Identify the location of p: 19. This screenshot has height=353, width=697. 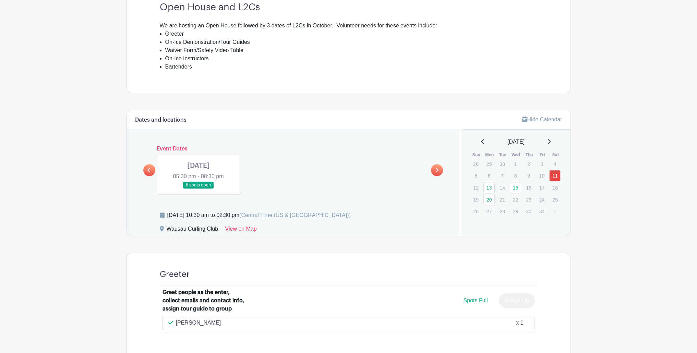
(476, 200).